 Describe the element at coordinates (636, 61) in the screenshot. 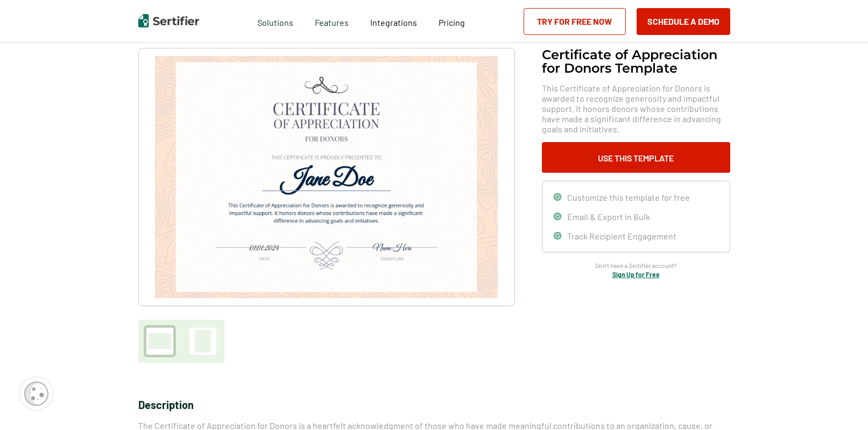

I see `h1: Certificate of Appreciation for Donors​ Template` at that location.